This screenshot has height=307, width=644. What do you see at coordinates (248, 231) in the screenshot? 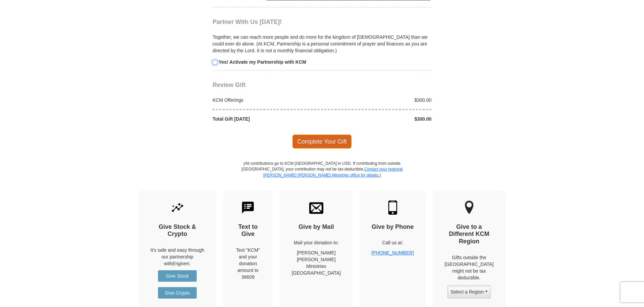
I see `h4: Text to Give` at bounding box center [248, 231].